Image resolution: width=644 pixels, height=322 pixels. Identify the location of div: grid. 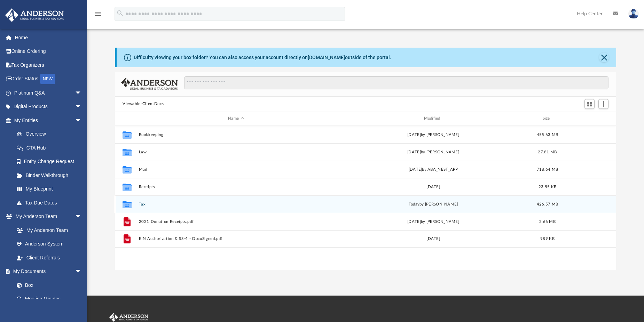
(366, 198).